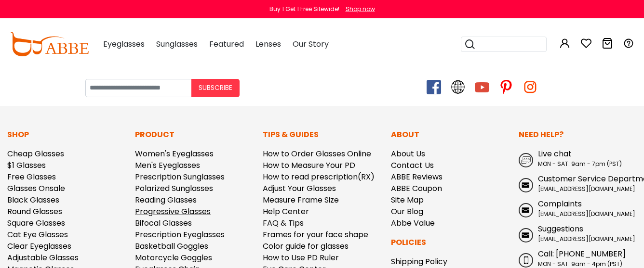 Image resolution: width=644 pixels, height=268 pixels. What do you see at coordinates (163, 223) in the screenshot?
I see `a: Bifocal Glasses` at bounding box center [163, 223].